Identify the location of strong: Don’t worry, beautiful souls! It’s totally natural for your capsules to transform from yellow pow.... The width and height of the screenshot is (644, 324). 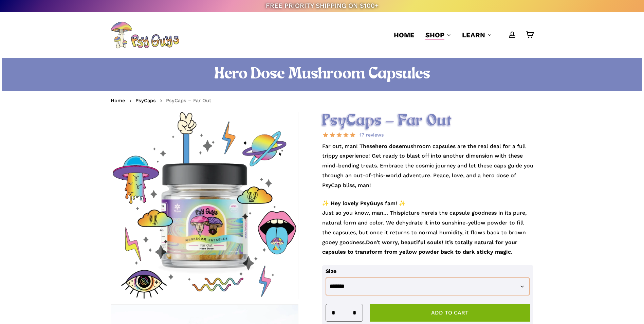
(419, 247).